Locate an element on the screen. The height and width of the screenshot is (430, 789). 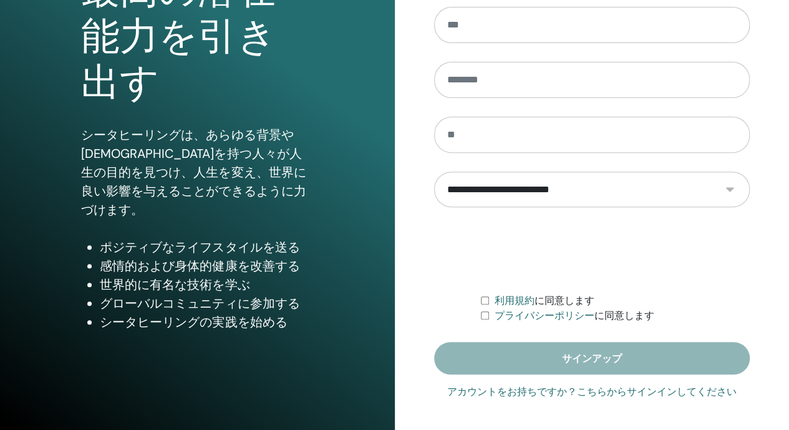
font: ポジティブなライフスタイルを送る is located at coordinates (200, 247).